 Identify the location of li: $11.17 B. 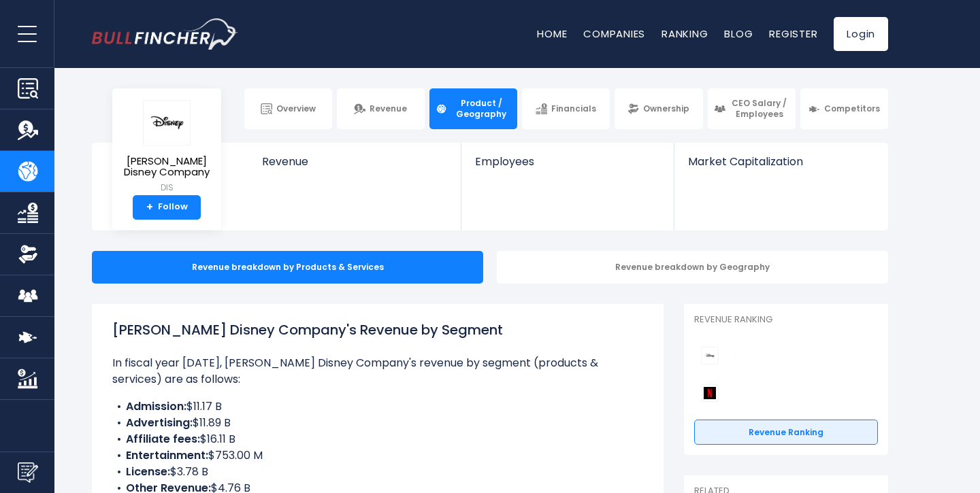
(378, 407).